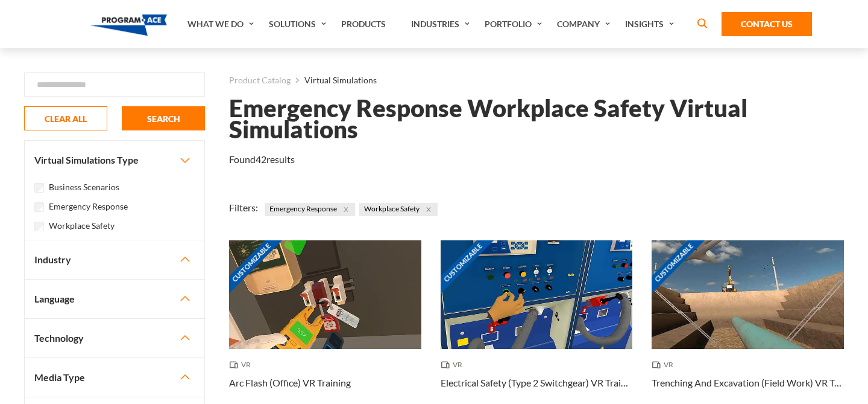  Describe the element at coordinates (115, 160) in the screenshot. I see `button: Virtual Simulations Type` at that location.